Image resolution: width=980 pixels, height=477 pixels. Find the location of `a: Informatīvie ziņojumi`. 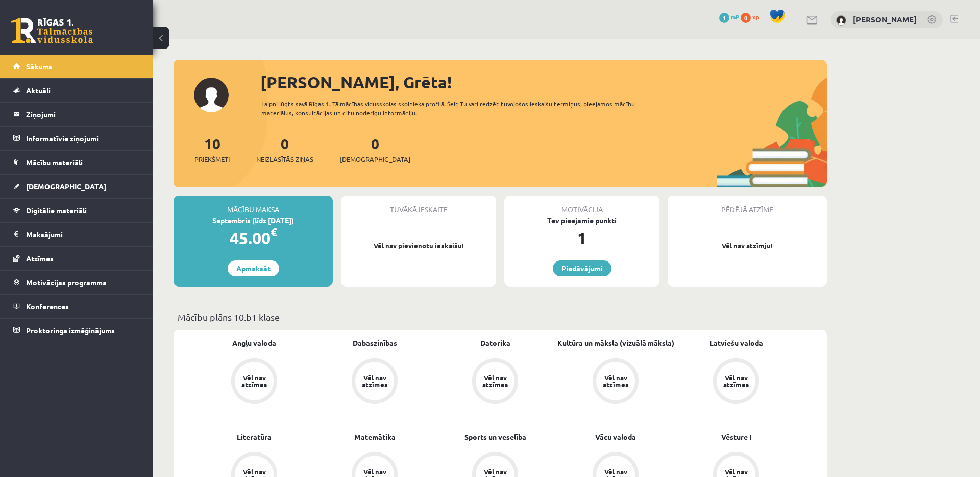

a: Informatīvie ziņojumi is located at coordinates (77, 138).